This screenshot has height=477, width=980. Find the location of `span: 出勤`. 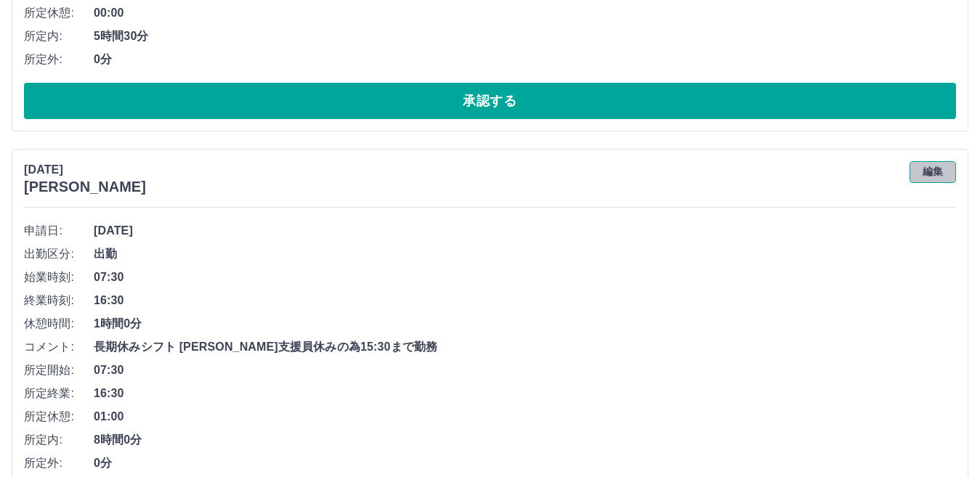

span: 出勤 is located at coordinates (525, 254).